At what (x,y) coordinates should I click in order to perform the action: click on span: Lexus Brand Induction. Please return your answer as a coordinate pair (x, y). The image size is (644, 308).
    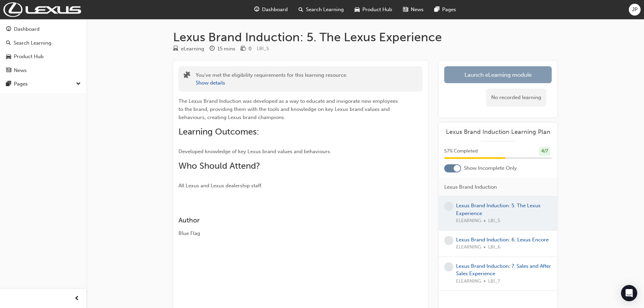
    Looking at the image, I should click on (470, 187).